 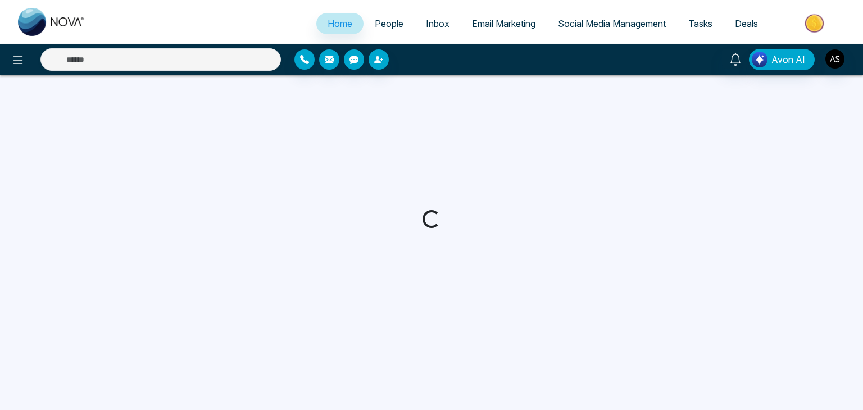 What do you see at coordinates (52, 22) in the screenshot?
I see `img: Nova CRM Logo` at bounding box center [52, 22].